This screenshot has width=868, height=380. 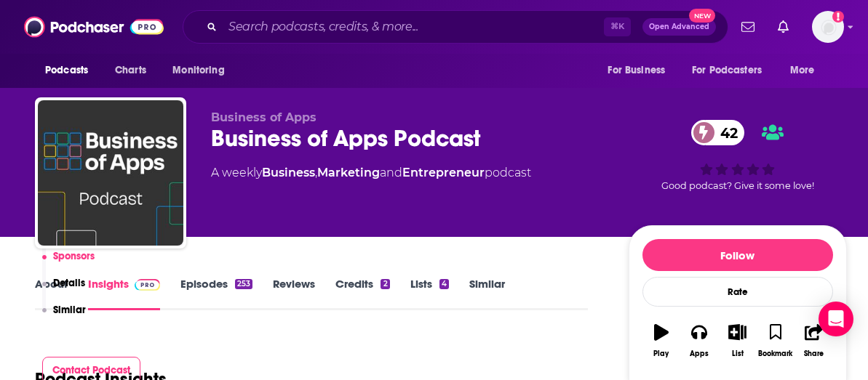 I want to click on a: Business of Apps Podcast, so click(x=111, y=173).